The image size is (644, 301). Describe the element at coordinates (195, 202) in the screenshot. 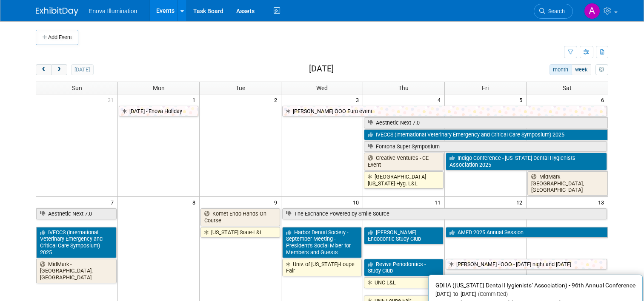

I see `span: 8` at that location.